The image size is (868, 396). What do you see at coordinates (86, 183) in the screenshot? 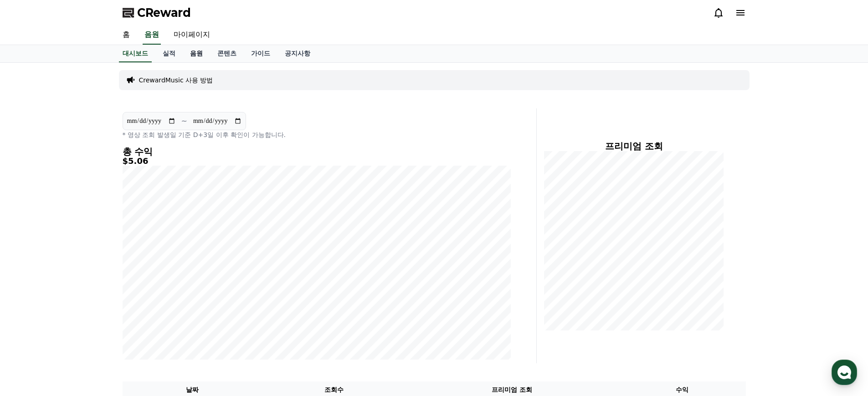
I see `b: 채널톡` at bounding box center [86, 183].